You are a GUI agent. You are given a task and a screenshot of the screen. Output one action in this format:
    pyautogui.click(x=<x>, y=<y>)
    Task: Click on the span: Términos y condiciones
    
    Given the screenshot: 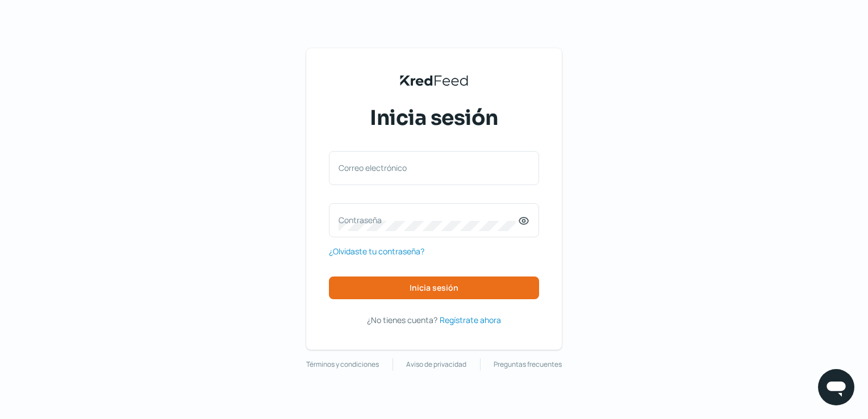 What is the action you would take?
    pyautogui.click(x=343, y=364)
    